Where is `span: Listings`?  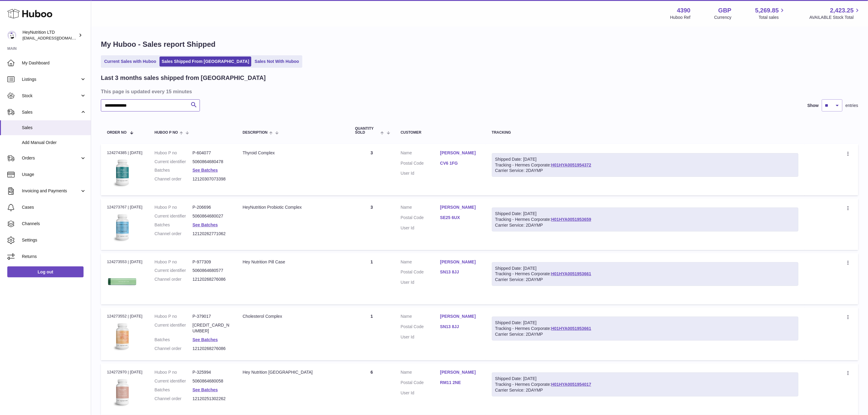 span: Listings is located at coordinates (51, 79).